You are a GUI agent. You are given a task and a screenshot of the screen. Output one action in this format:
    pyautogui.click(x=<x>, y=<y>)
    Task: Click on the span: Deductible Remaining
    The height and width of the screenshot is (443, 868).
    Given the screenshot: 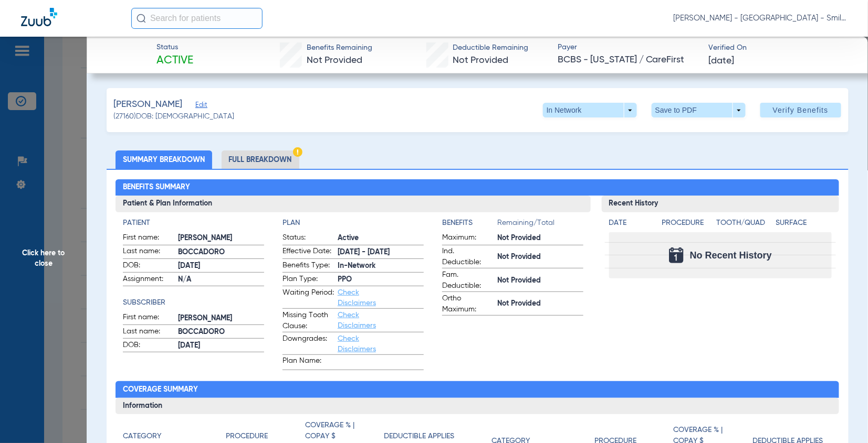 What is the action you would take?
    pyautogui.click(x=491, y=48)
    